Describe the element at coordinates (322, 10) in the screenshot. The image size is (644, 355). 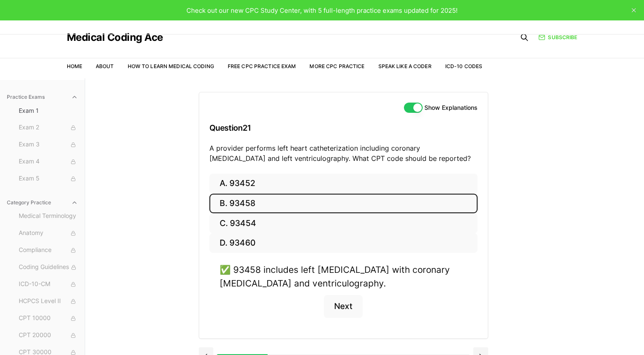
I see `span: Check out our new CPC Study Center, with 5 full-length practice exams updated for 2025!` at that location.